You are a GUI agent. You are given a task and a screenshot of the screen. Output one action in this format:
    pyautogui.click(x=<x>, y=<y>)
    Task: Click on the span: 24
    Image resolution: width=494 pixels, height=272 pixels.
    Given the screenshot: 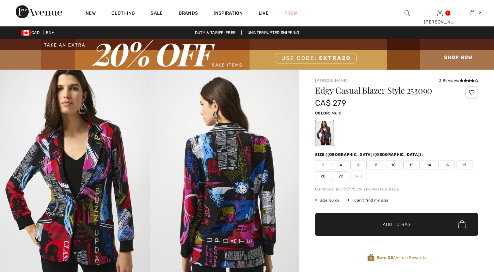 What is the action you would take?
    pyautogui.click(x=359, y=176)
    